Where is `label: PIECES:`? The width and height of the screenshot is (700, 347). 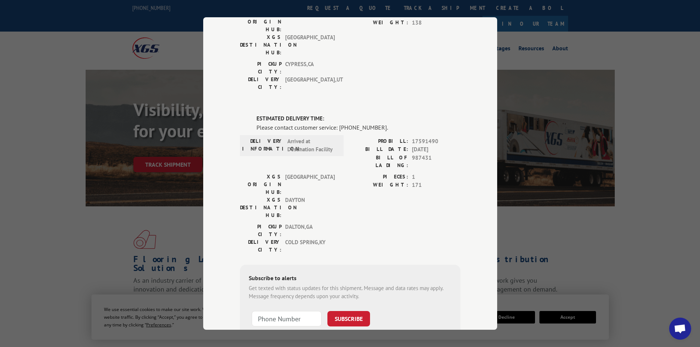 label: PIECES: is located at coordinates (379, 177).